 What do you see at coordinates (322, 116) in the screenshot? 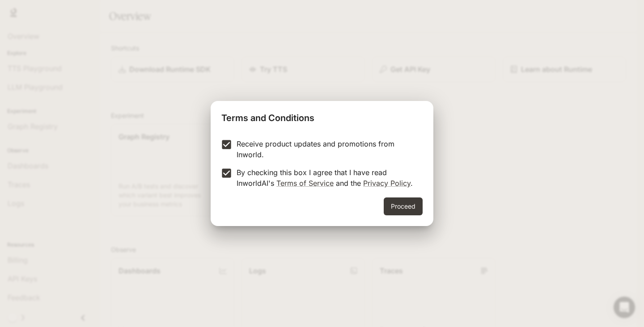
I see `h2: Terms and Conditions` at bounding box center [322, 116].